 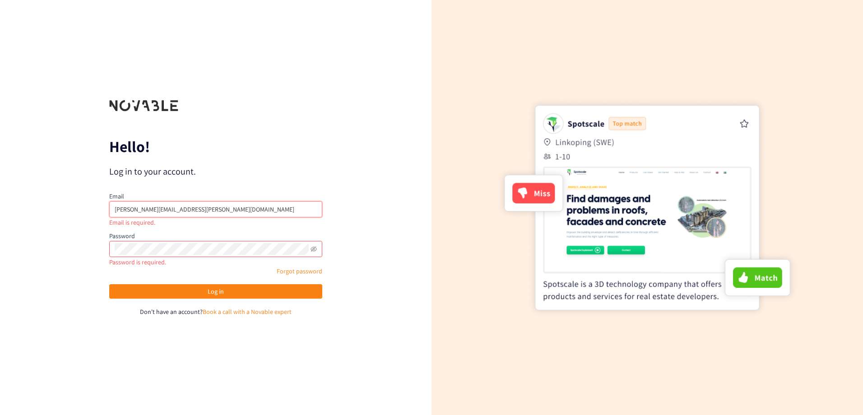 What do you see at coordinates (216, 147) in the screenshot?
I see `p: Hello!` at bounding box center [216, 147].